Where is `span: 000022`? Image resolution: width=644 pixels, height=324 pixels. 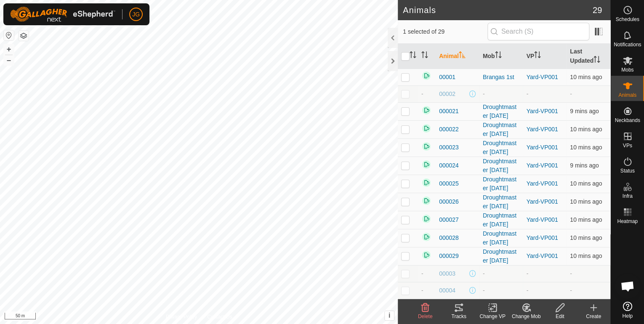
span: 000022 is located at coordinates (449, 129).